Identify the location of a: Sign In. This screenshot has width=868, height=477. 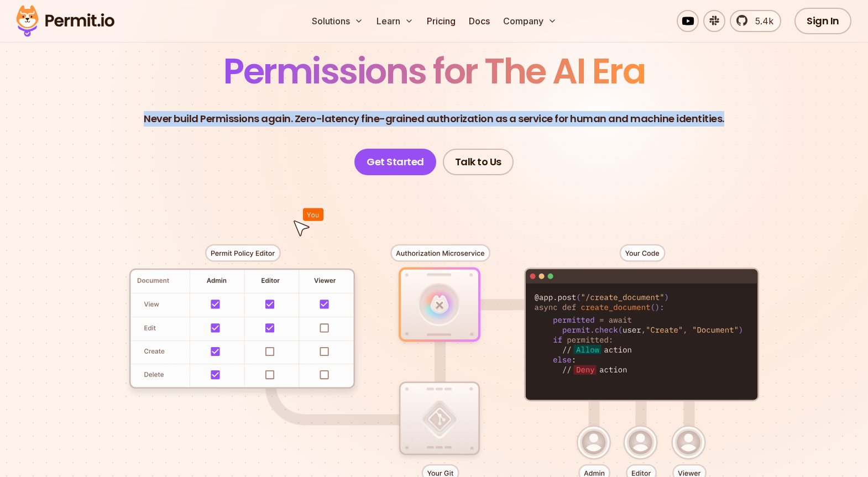
(822, 21).